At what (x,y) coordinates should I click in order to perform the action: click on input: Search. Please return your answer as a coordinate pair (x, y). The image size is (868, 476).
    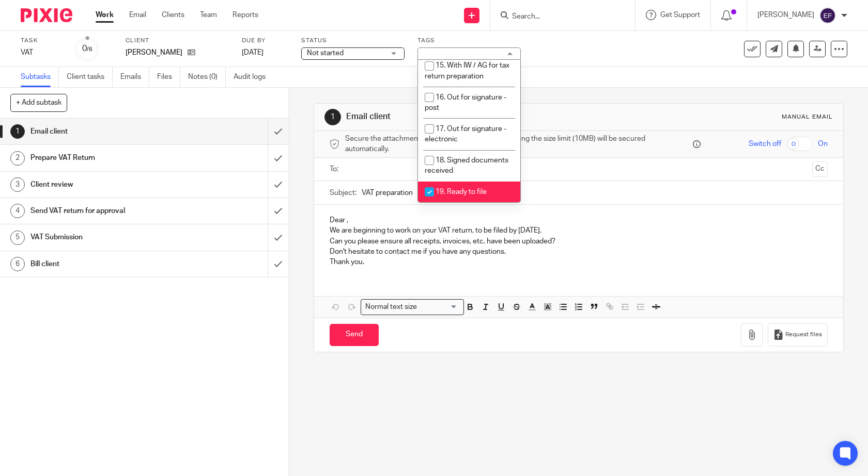
    Looking at the image, I should click on (557, 17).